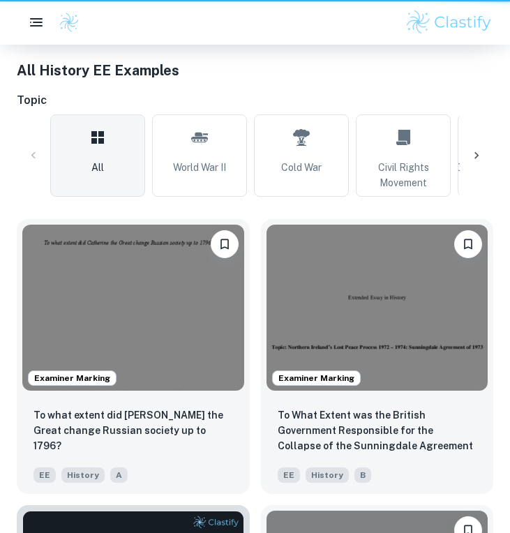 The width and height of the screenshot is (510, 533). Describe the element at coordinates (133, 431) in the screenshot. I see `p: To what extent did Catherine the Great change Russian society up to 1796?` at that location.